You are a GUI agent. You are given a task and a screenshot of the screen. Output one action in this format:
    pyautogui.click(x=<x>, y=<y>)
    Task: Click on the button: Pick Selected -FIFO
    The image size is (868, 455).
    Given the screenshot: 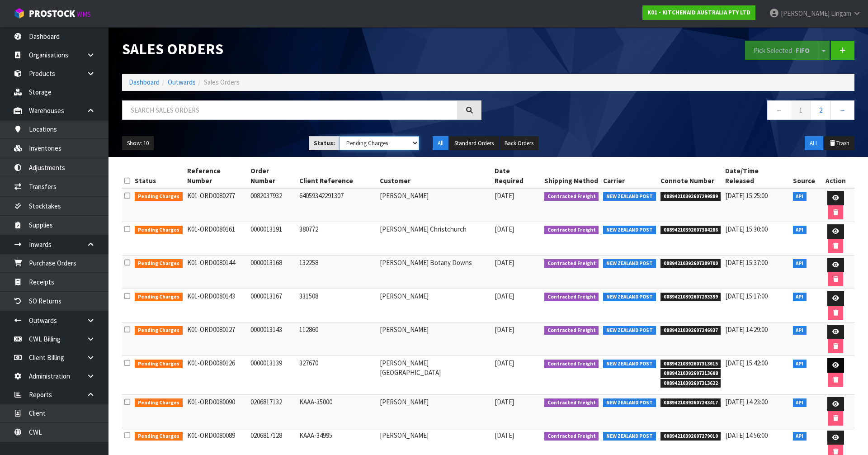 What is the action you would take?
    pyautogui.click(x=781, y=50)
    